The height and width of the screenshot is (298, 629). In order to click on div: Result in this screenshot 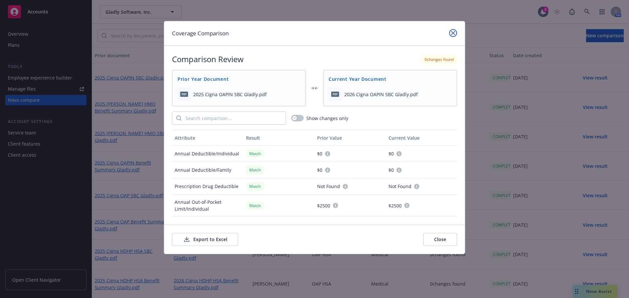, I will do `click(279, 138)`.